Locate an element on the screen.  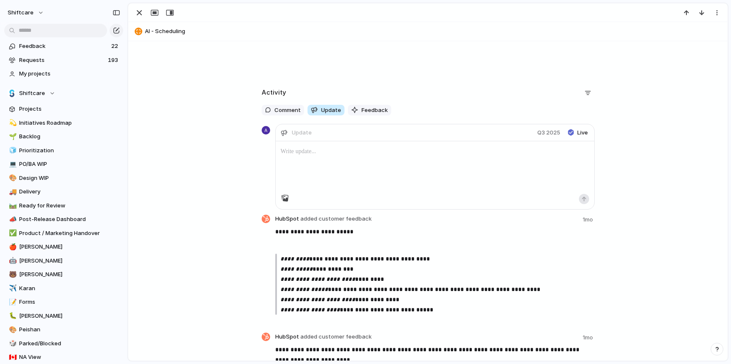
div: 💫Initiatives Roadmap is located at coordinates (64, 123).